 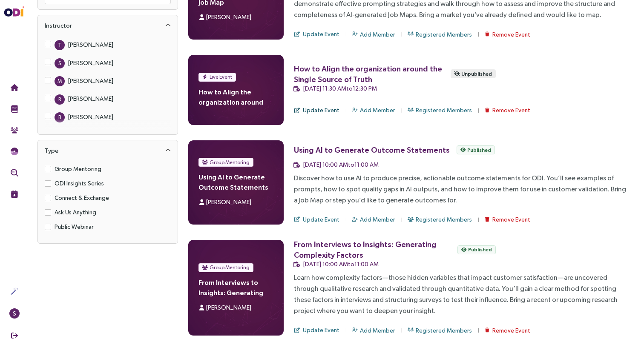 What do you see at coordinates (75, 212) in the screenshot?
I see `span: Ask Us Anything` at bounding box center [75, 212].